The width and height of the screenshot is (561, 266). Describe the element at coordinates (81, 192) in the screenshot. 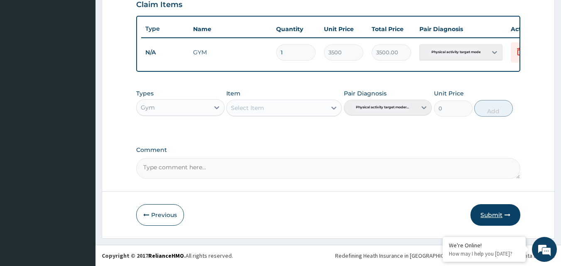

I see `textarea: Type your message and hit 'Enter'` at that location.